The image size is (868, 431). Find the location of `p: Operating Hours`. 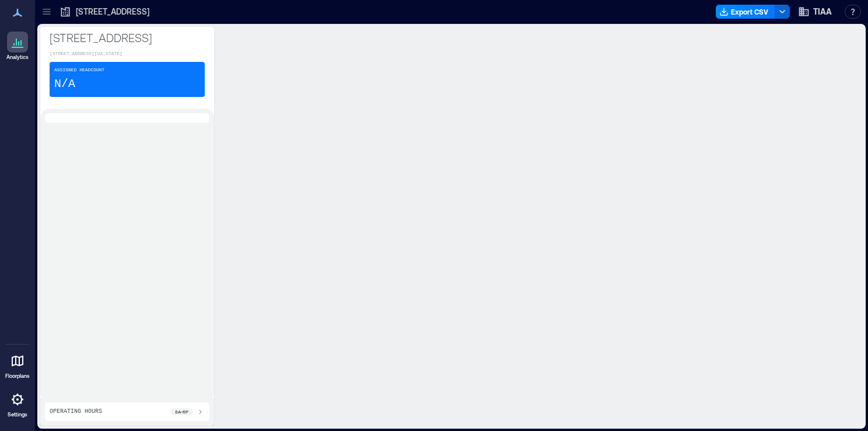

p: Operating Hours is located at coordinates (76, 412).